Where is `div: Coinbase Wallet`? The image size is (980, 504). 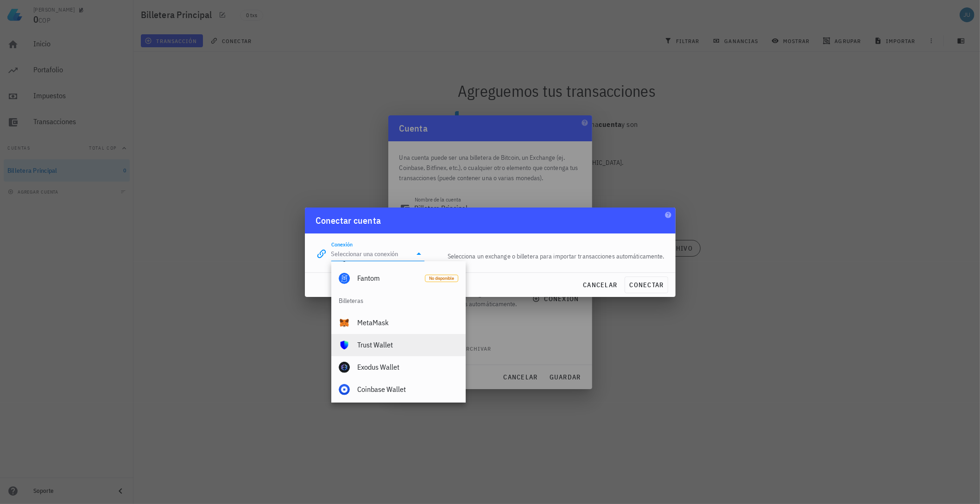 div: Coinbase Wallet is located at coordinates (408, 389).